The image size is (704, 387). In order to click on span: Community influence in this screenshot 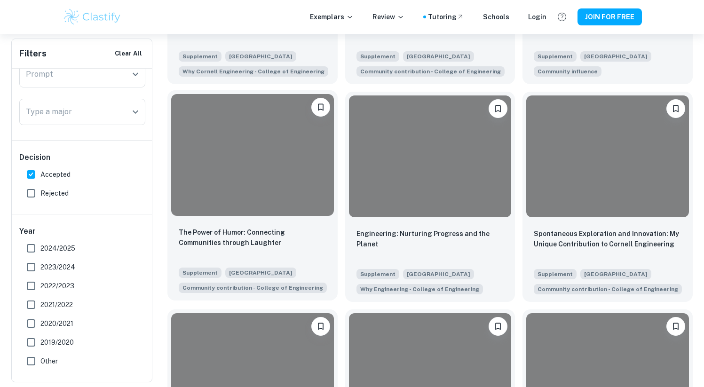, I will do `click(568, 71)`.